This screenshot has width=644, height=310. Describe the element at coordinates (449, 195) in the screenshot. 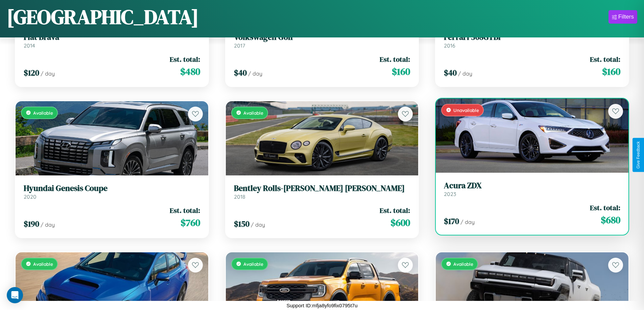

I see `span: 2023` at that location.